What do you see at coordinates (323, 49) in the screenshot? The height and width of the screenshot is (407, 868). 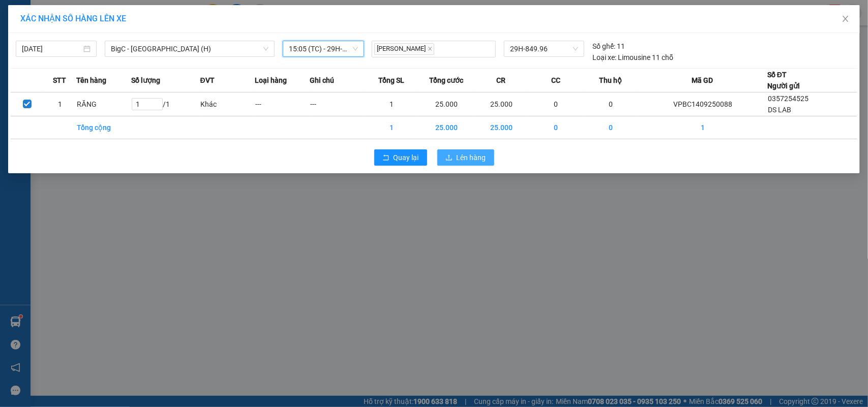 I see `span: 15:05 (TC) - 29H-849.96` at bounding box center [323, 49].